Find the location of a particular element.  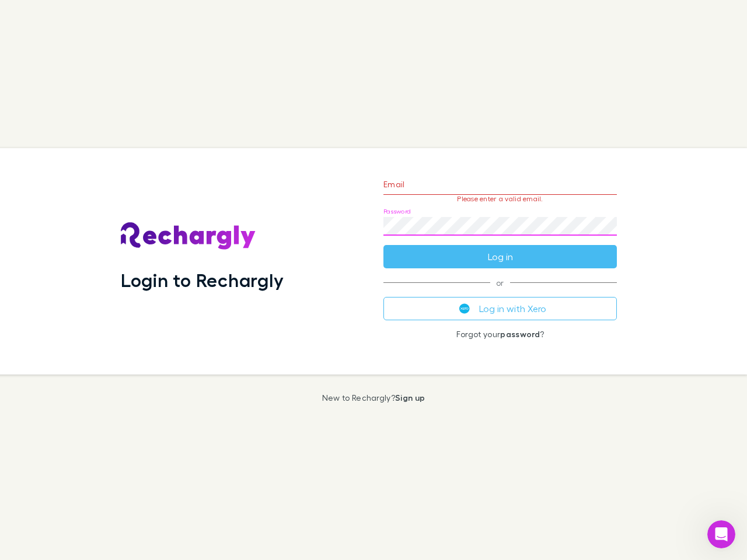

button: Log in is located at coordinates (500, 257).